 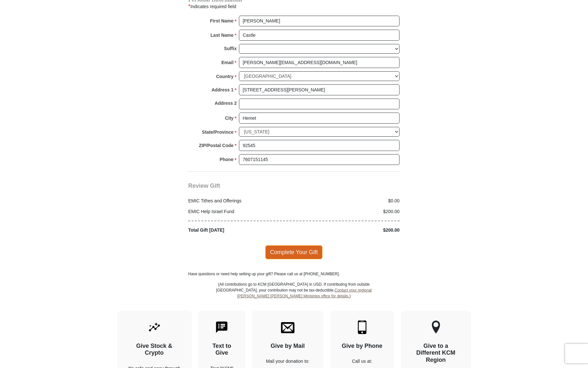 What do you see at coordinates (294, 6) in the screenshot?
I see `div: Indicates required field` at bounding box center [294, 6].